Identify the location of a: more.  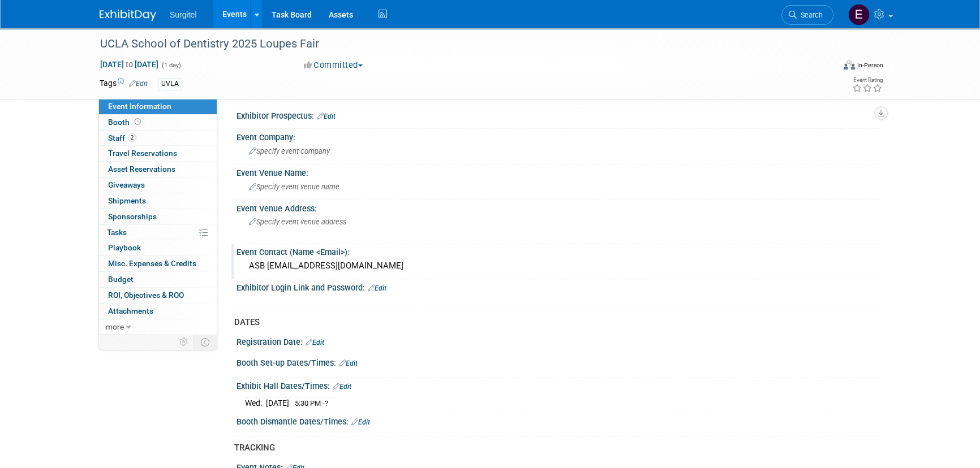
(158, 327).